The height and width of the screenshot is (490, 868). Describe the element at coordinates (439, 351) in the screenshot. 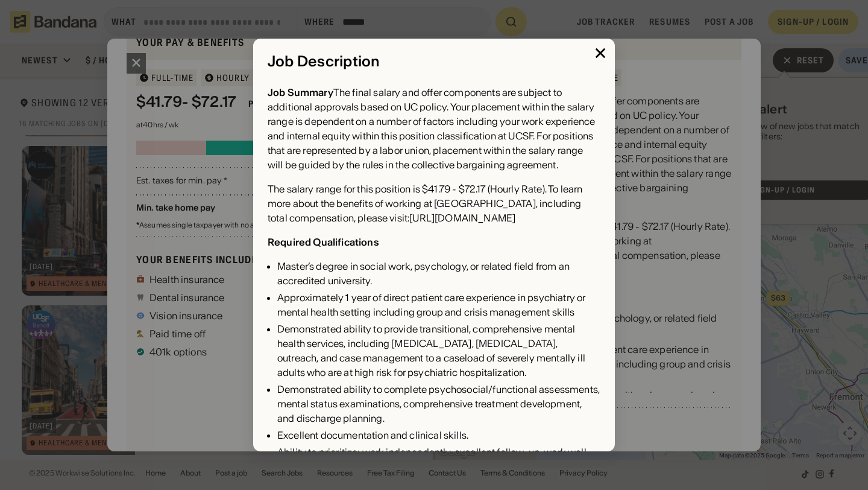

I see `div: Demonstrated ability to provide transitional, comprehensive mental health services, including [ME...` at that location.